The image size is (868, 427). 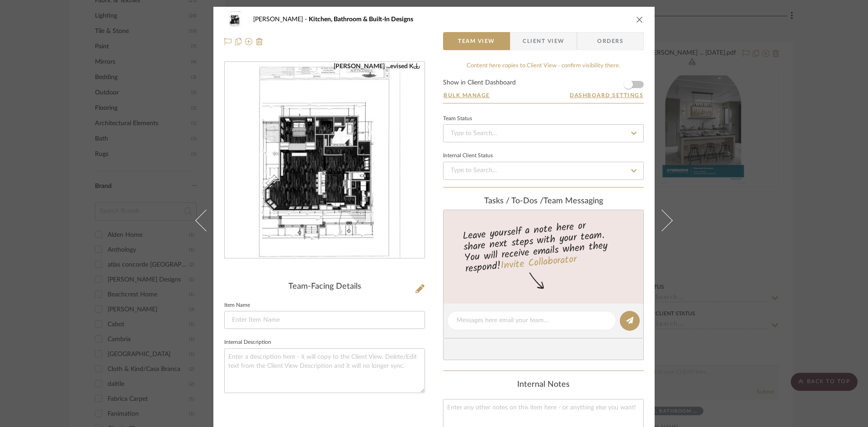 I want to click on button: Dashboard Settings, so click(x=606, y=95).